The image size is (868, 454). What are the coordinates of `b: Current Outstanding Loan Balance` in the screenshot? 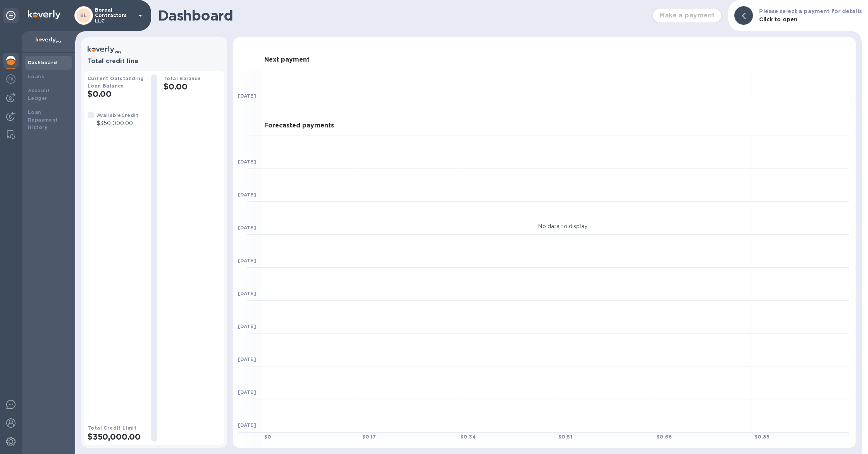 It's located at (116, 82).